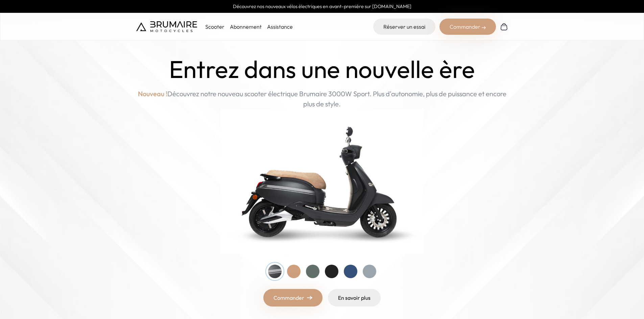 Image resolution: width=644 pixels, height=319 pixels. Describe the element at coordinates (483, 27) in the screenshot. I see `img: right-arrow-2.png` at that location.